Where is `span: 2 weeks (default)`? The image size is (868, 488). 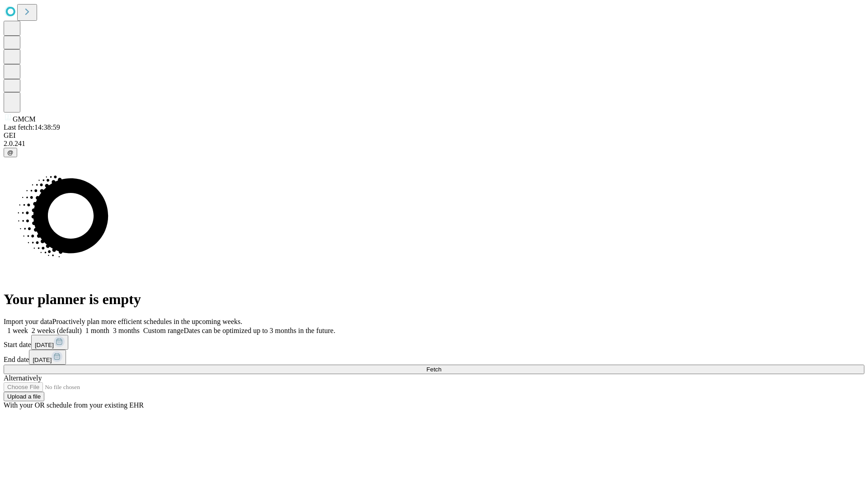
span: 2 weeks (default) is located at coordinates (57, 330).